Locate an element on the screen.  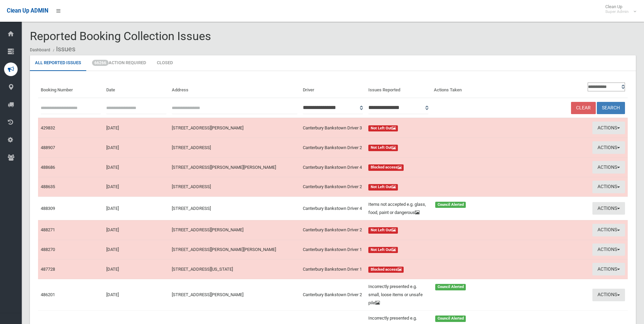
a: Items not accepted e.g. glass, food, paint or dangerous Council Alerted is located at coordinates (431, 208).